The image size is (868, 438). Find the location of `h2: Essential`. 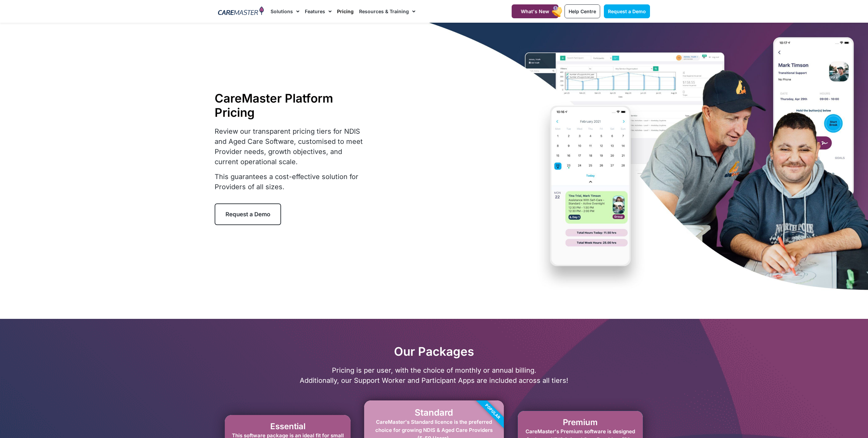

h2: Essential is located at coordinates (287, 427).